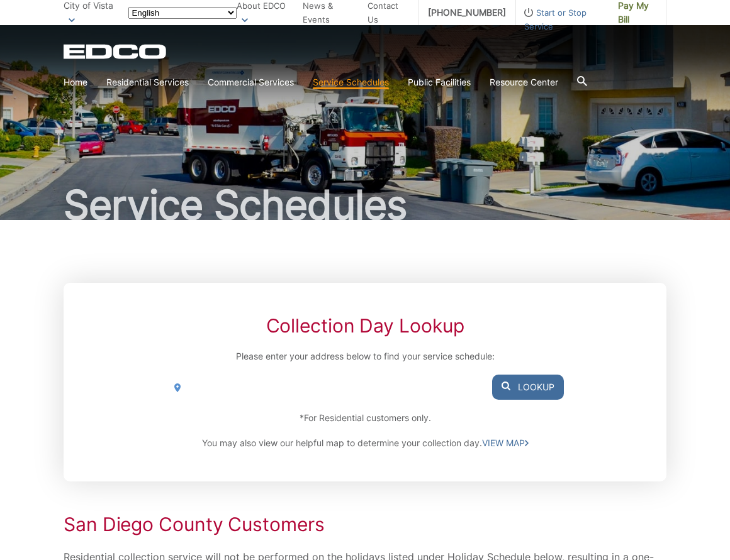  Describe the element at coordinates (365, 443) in the screenshot. I see `p: You may also view our helpful map to determine your collection day.` at that location.